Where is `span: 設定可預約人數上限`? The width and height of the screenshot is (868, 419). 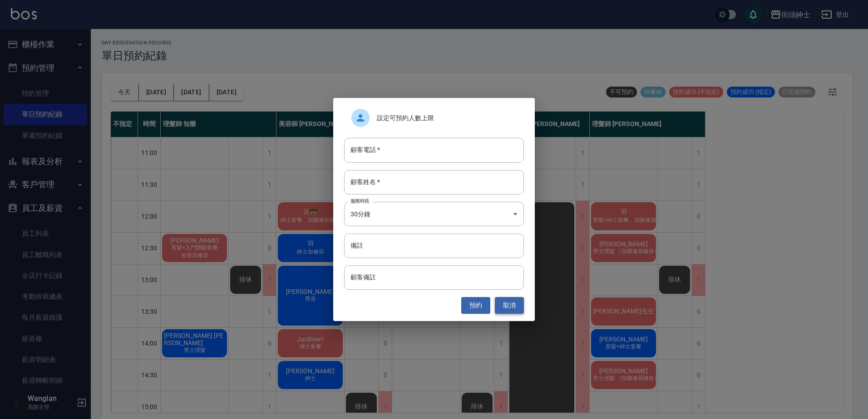
span: 設定可預約人數上限 is located at coordinates (447, 118).